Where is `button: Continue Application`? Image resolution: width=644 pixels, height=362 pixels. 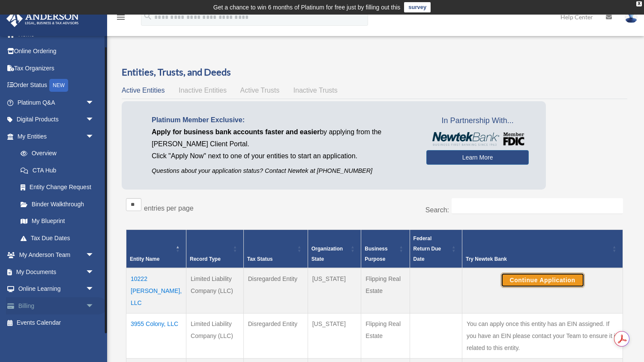 button: Continue Application is located at coordinates (543, 280).